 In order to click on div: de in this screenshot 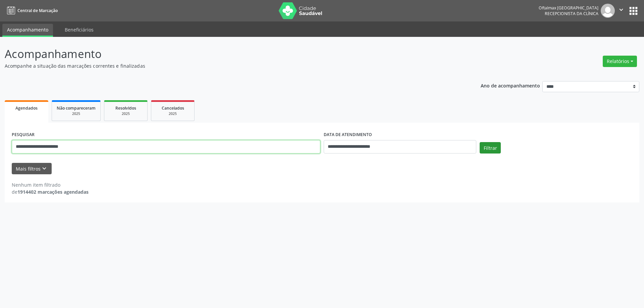, I will do `click(50, 192)`.